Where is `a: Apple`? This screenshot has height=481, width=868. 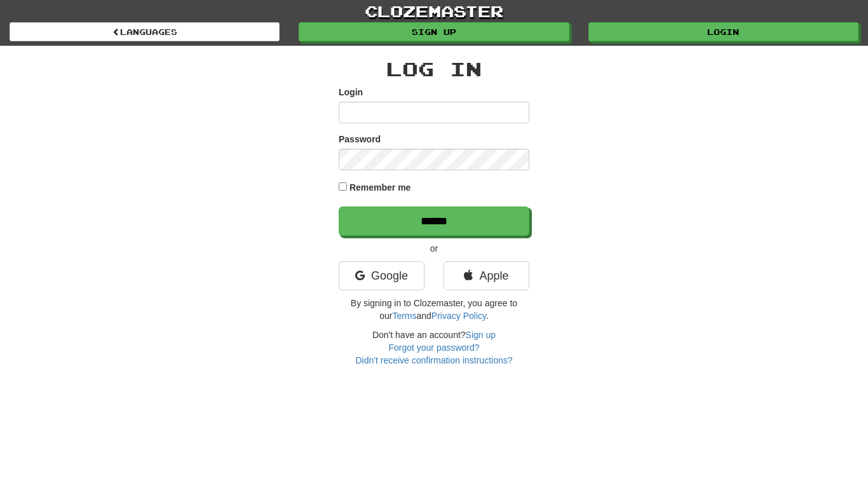 a: Apple is located at coordinates (486, 276).